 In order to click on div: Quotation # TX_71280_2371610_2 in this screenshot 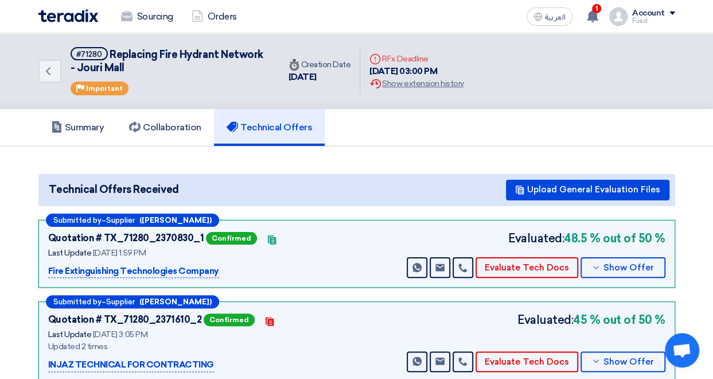, I will do `click(125, 319)`.